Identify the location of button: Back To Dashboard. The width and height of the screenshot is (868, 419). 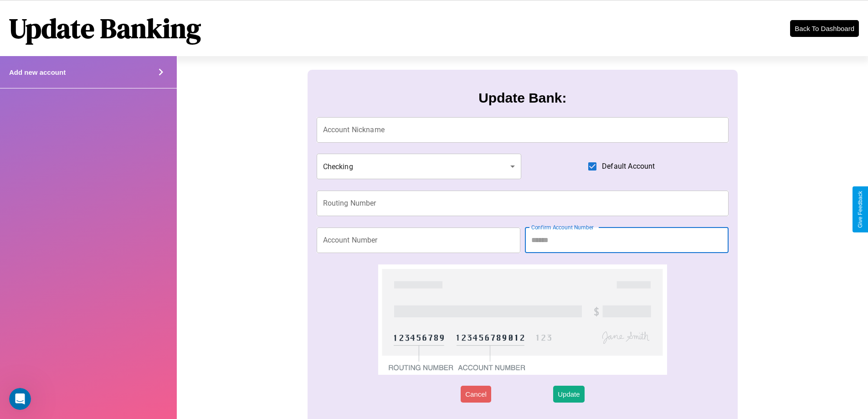
(824, 28).